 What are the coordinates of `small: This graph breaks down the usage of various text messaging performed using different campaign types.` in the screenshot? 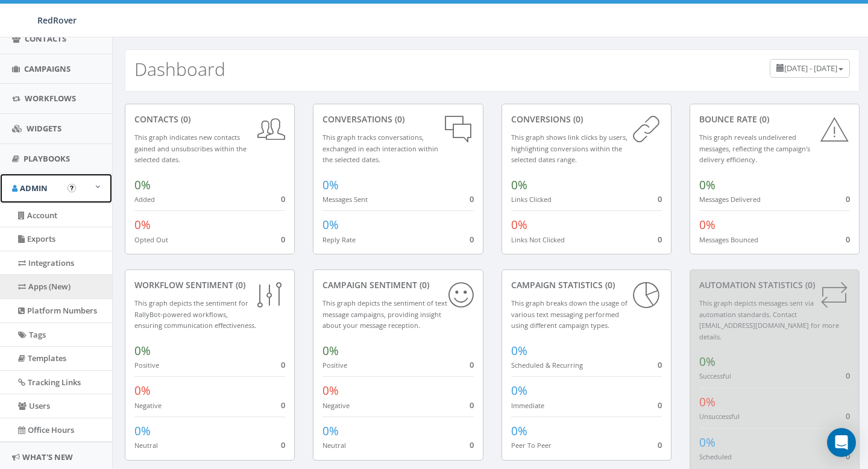 It's located at (569, 314).